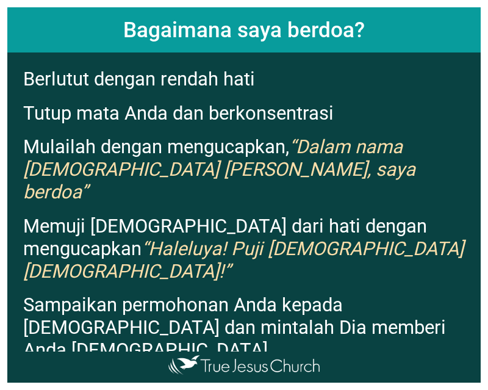 The width and height of the screenshot is (488, 390). What do you see at coordinates (248, 79) in the screenshot?
I see `p: Berlutut dengan rendah hati` at bounding box center [248, 79].